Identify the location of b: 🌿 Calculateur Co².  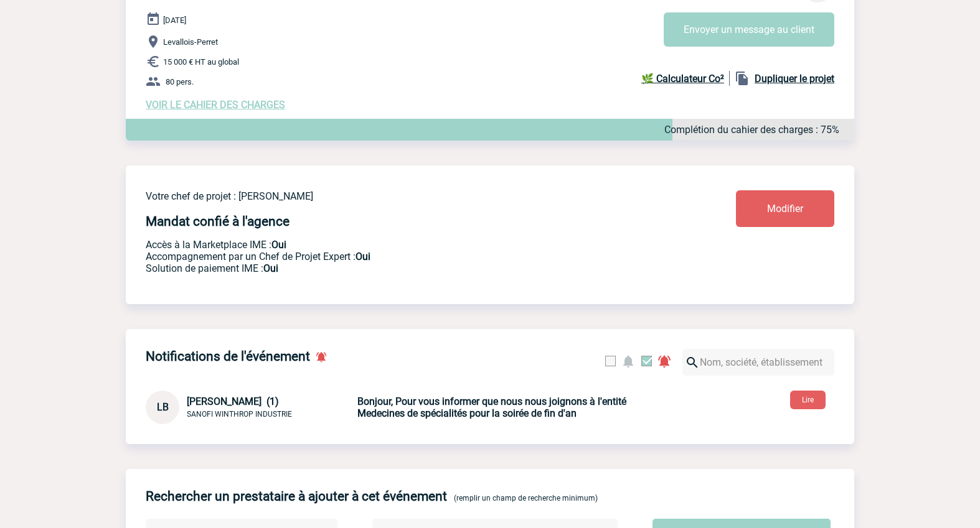
(683, 78).